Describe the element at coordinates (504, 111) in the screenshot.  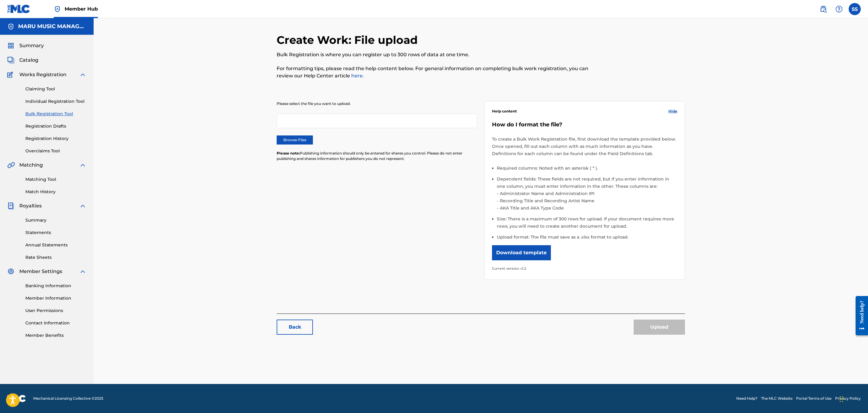
I see `span: Help content` at that location.